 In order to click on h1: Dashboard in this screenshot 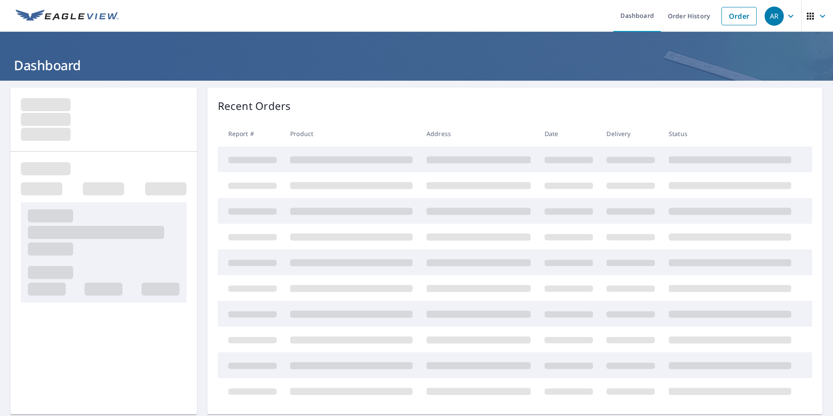, I will do `click(417, 65)`.